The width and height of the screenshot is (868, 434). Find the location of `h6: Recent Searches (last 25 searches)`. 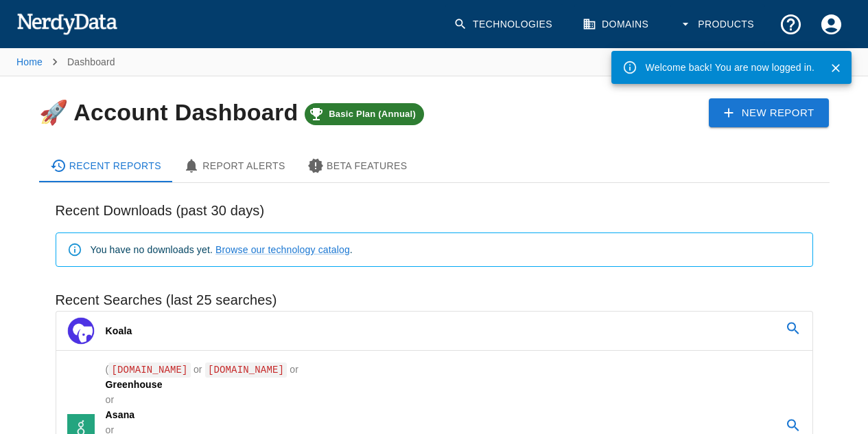

h6: Recent Searches (last 25 searches) is located at coordinates (434, 299).